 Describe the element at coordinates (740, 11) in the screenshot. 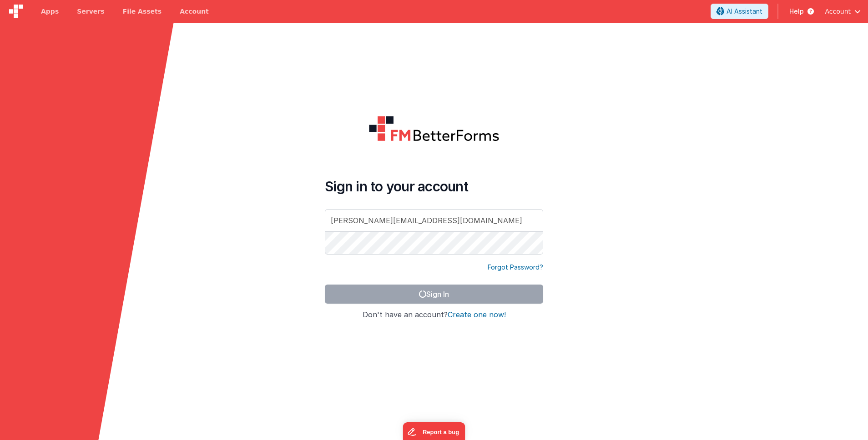

I see `button: AI Assistant` at that location.